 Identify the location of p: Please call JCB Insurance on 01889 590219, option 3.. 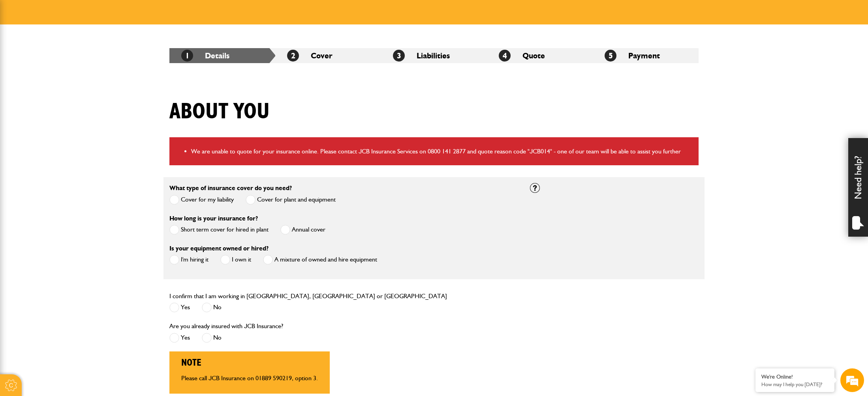
(249, 378).